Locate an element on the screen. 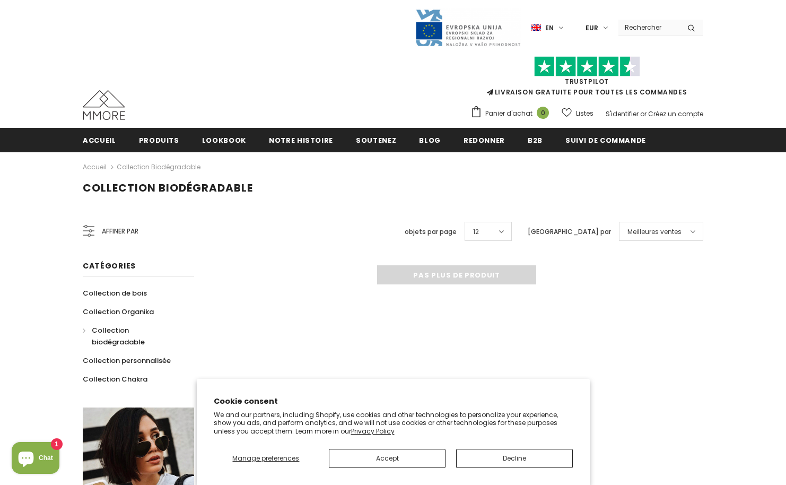  span: EUR is located at coordinates (592, 28).